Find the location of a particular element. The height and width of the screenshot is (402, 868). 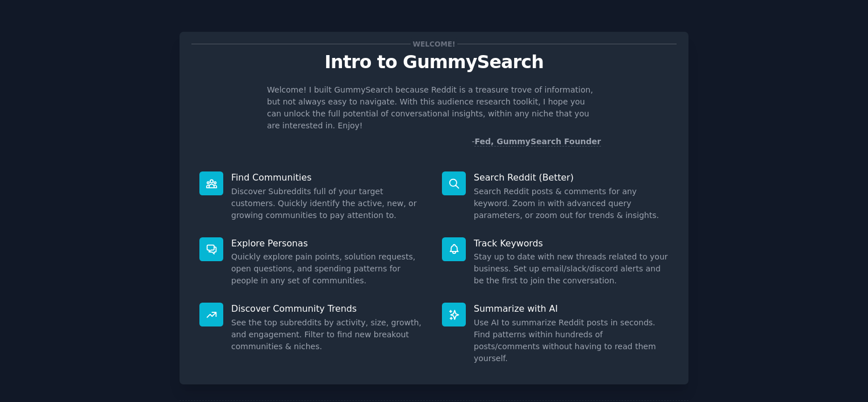

p: Search Reddit (Better) is located at coordinates (571, 178).